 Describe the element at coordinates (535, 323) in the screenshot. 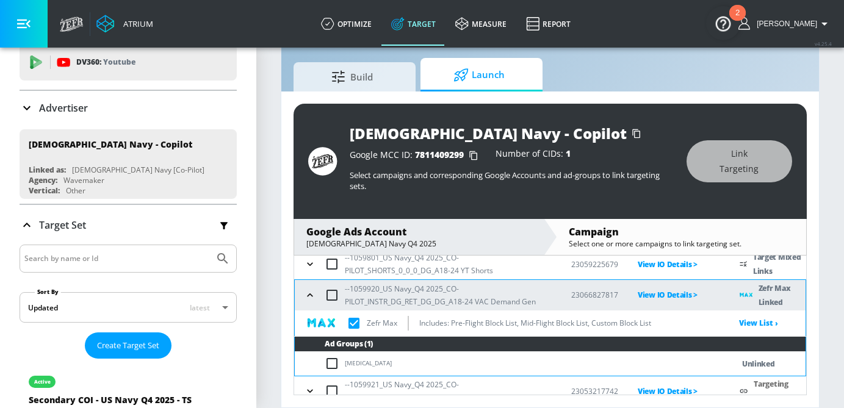

I see `p: Includes: Pre-Flight Block List, Mid-Flight Block List, Custom Block List` at that location.